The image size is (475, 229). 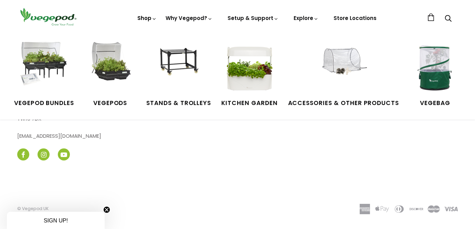 I want to click on img: Kitchen Garden, so click(x=249, y=68).